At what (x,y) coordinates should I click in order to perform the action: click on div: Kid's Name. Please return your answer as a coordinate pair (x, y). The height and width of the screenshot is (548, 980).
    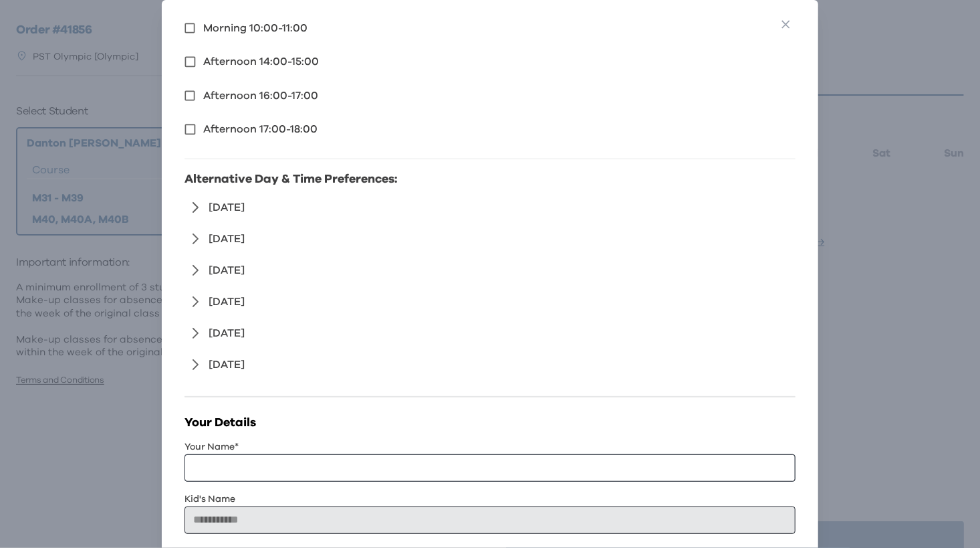
    Looking at the image, I should click on (489, 499).